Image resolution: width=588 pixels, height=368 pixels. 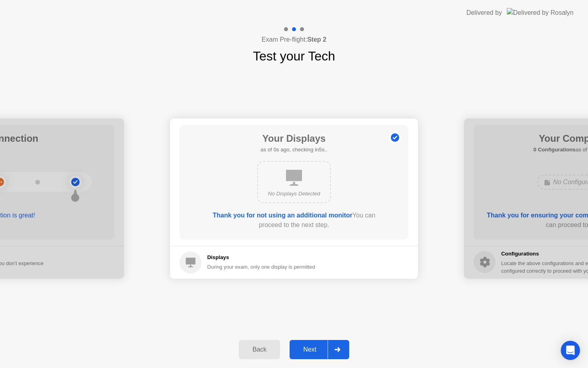 I want to click on button: Back, so click(x=259, y=350).